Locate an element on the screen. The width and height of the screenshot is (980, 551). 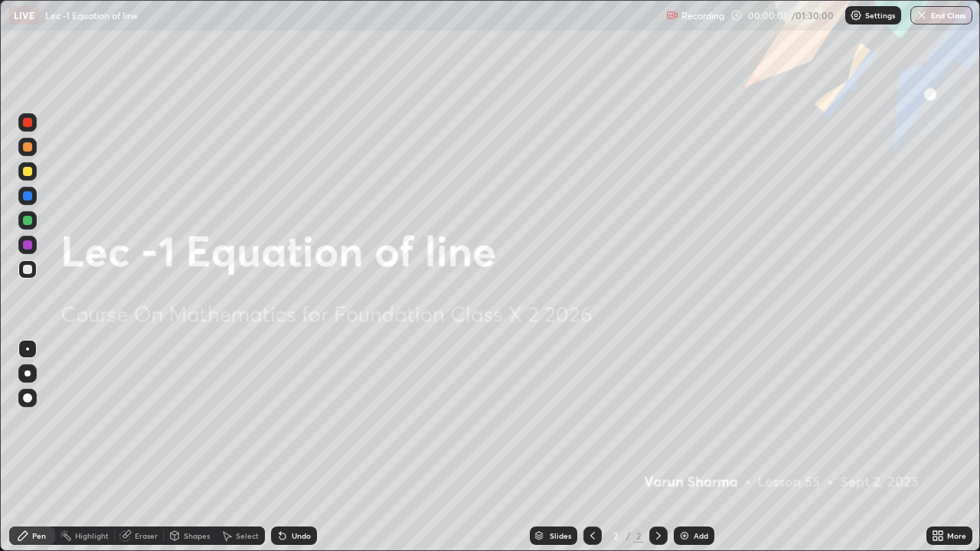
p: Settings is located at coordinates (880, 15).